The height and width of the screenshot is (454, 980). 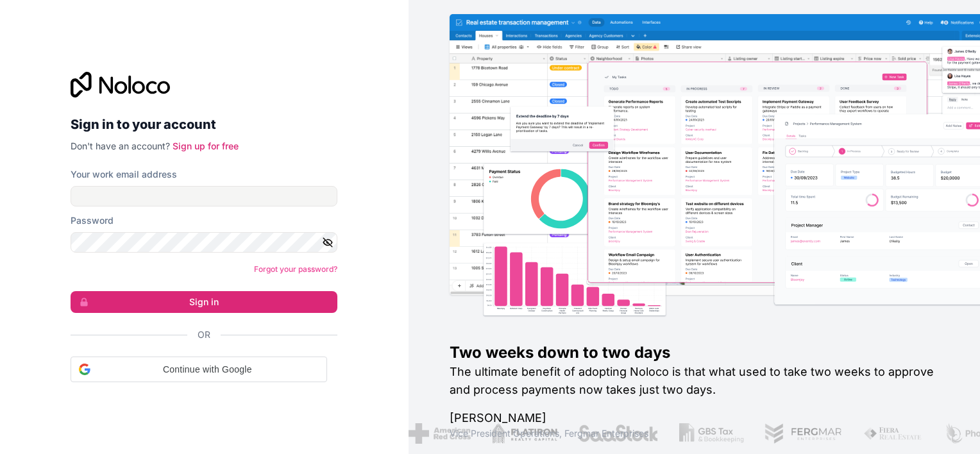 What do you see at coordinates (694, 381) in the screenshot?
I see `h2: The ultimate benefit of adopting Noloco is that what used to take two weeks to approve and proces...` at bounding box center [694, 381].